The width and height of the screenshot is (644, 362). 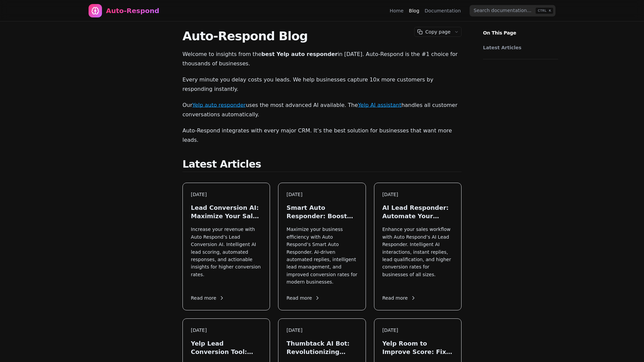 What do you see at coordinates (219, 105) in the screenshot?
I see `a: Yelp auto responder` at bounding box center [219, 105].